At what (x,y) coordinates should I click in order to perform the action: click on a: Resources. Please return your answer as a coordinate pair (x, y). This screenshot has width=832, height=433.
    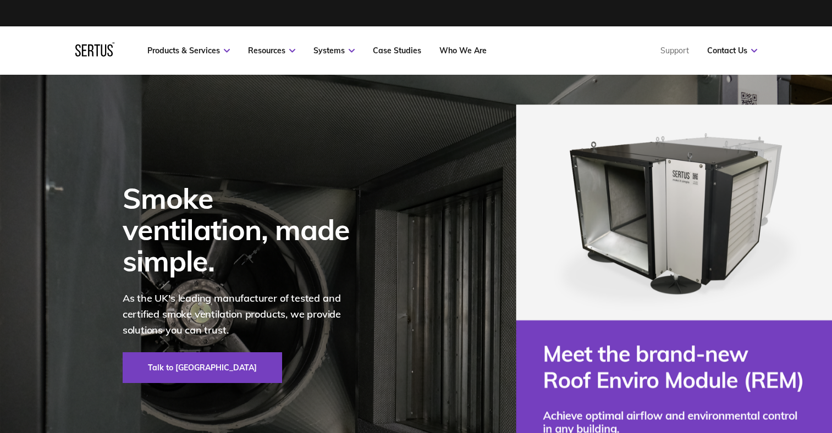
    Looking at the image, I should click on (272, 51).